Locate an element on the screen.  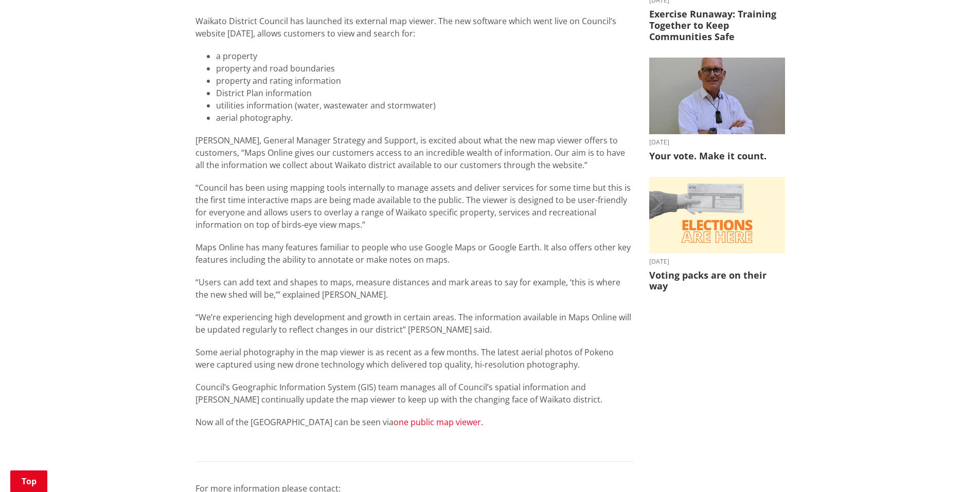
p: “Users can add text and shapes to maps, measure distances and mark areas to say for example, ‘thi... is located at coordinates (414, 288).